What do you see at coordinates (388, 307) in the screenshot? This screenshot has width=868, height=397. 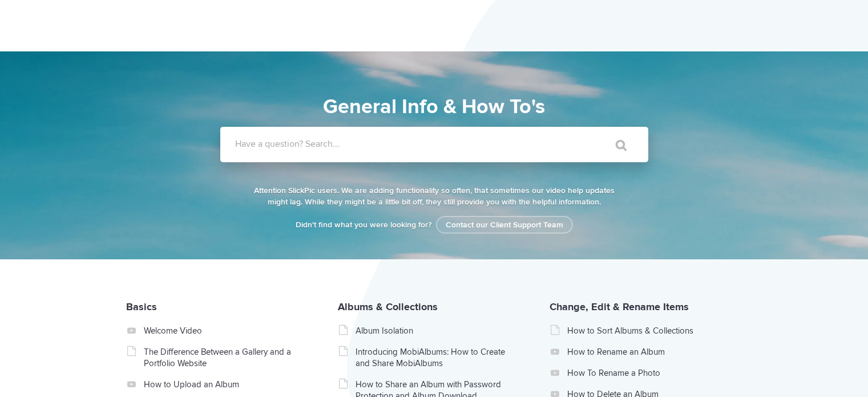 I see `a: Albums & Collections` at bounding box center [388, 307].